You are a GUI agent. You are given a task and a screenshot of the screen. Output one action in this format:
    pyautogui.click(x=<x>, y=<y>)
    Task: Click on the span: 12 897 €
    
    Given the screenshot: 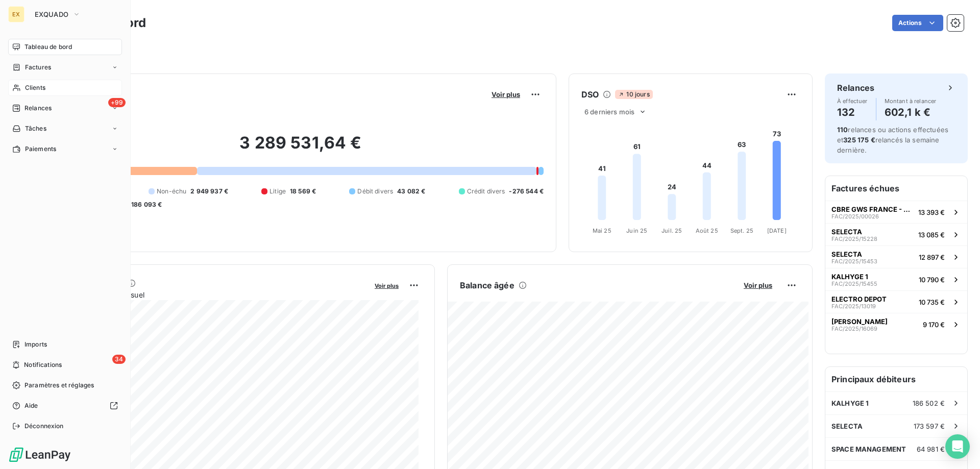 What is the action you would take?
    pyautogui.click(x=932, y=257)
    